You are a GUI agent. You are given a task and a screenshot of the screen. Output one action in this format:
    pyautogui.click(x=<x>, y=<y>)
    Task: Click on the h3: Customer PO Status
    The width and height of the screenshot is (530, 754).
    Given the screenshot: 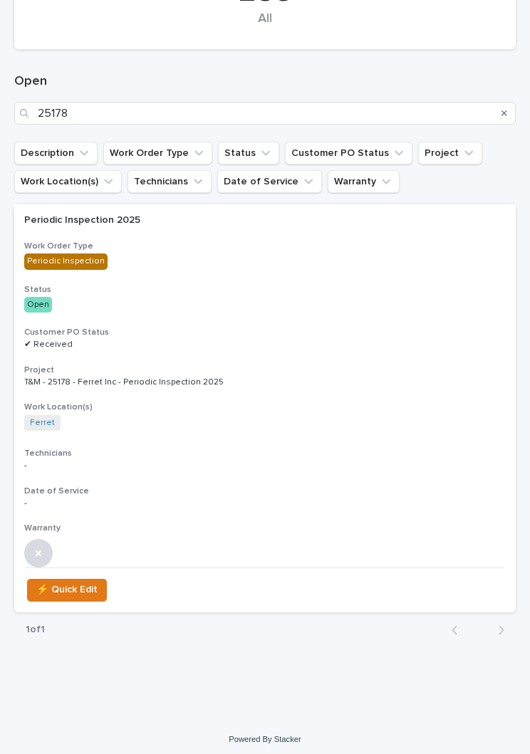 What is the action you would take?
    pyautogui.click(x=265, y=332)
    